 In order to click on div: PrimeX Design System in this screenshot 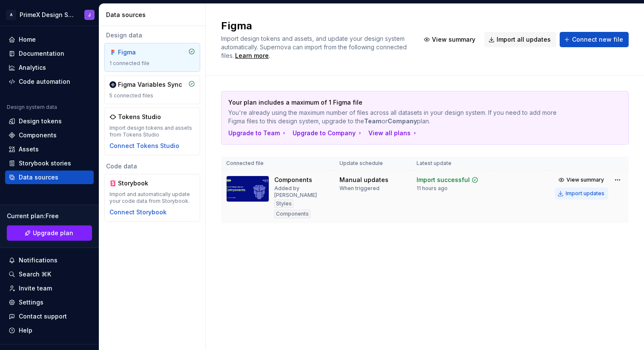, I will do `click(47, 15)`.